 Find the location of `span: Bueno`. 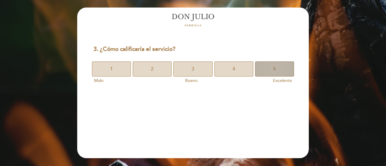

span: Bueno is located at coordinates (191, 80).